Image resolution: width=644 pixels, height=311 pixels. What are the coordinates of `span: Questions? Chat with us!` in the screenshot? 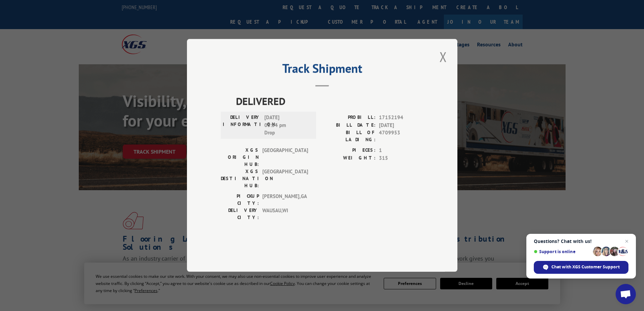 It's located at (581, 241).